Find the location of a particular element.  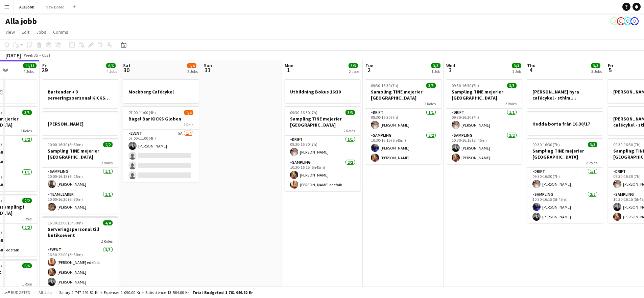

span: Total Budgeted 1 761 946.82 kr is located at coordinates (222, 293).